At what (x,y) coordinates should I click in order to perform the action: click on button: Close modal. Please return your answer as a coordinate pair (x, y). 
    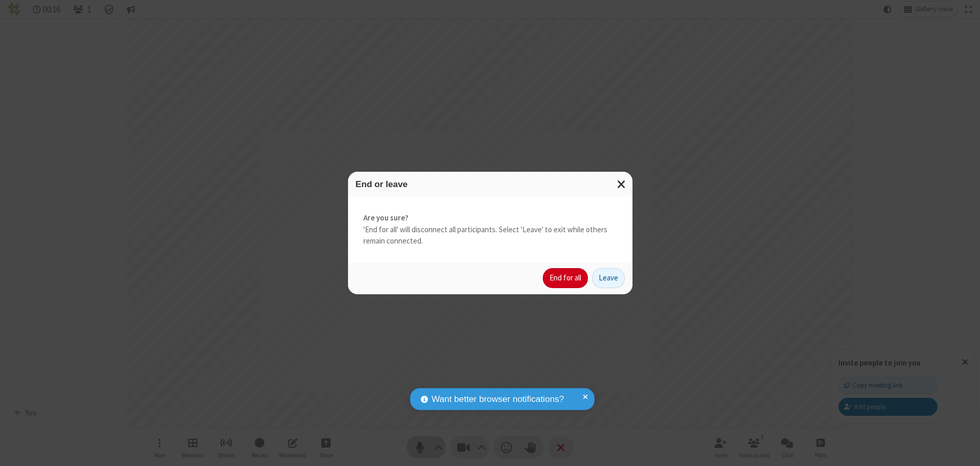
    Looking at the image, I should click on (622, 184).